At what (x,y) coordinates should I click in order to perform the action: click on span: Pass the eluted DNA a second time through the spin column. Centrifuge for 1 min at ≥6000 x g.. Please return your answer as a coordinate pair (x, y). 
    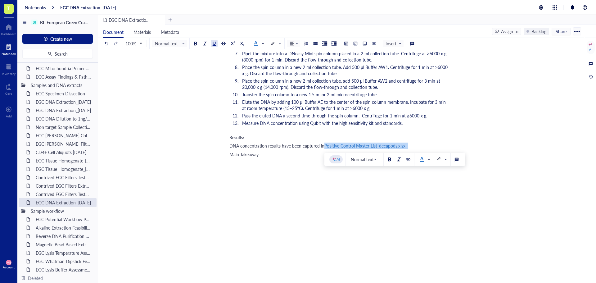
    Looking at the image, I should click on (334, 115).